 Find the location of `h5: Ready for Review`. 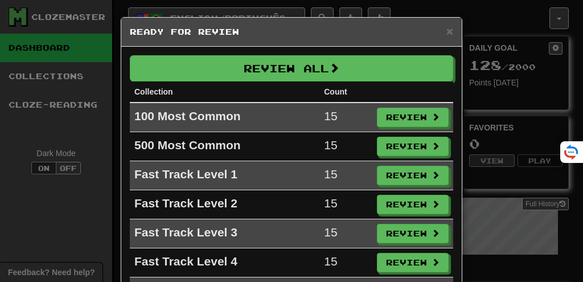

h5: Ready for Review is located at coordinates (291, 32).